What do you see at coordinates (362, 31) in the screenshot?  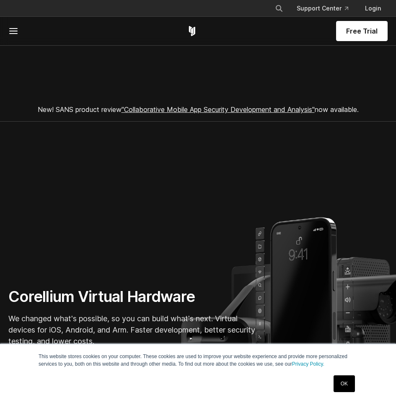 I see `a: Free Trial` at bounding box center [362, 31].